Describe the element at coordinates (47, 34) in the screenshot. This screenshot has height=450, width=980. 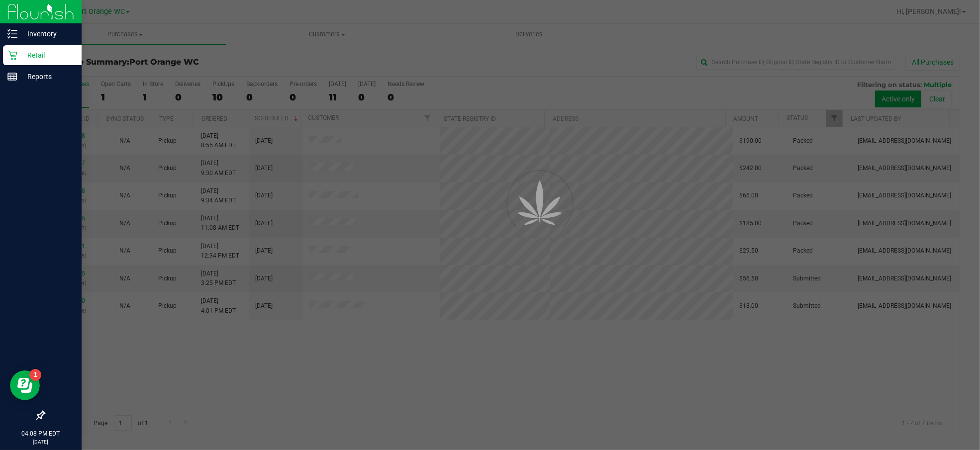
I see `p: Inventory` at that location.